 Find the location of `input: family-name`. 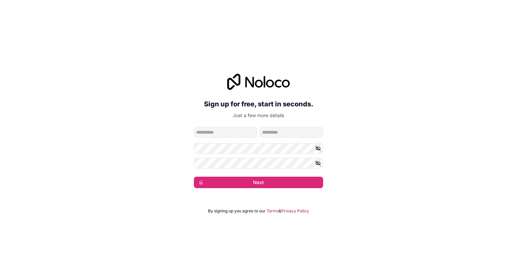

input: family-name is located at coordinates (291, 132).